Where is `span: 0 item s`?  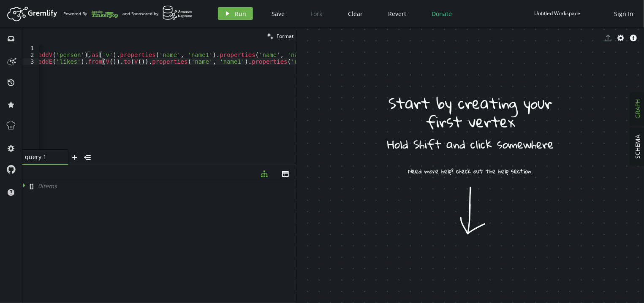 span: 0 item s is located at coordinates (48, 185).